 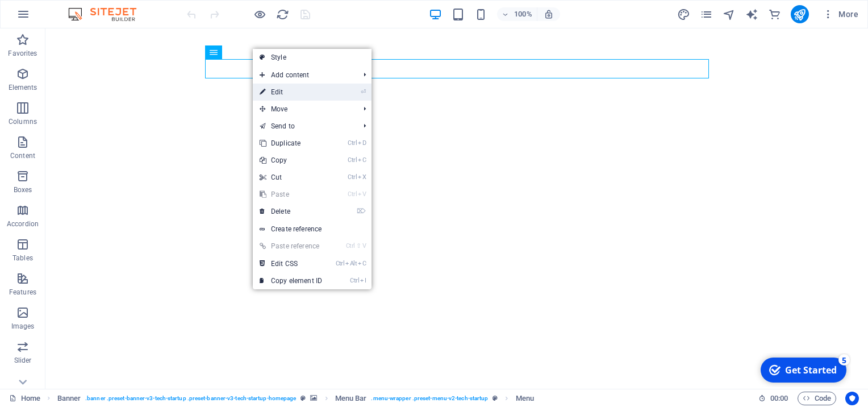 I want to click on p: Features, so click(x=23, y=292).